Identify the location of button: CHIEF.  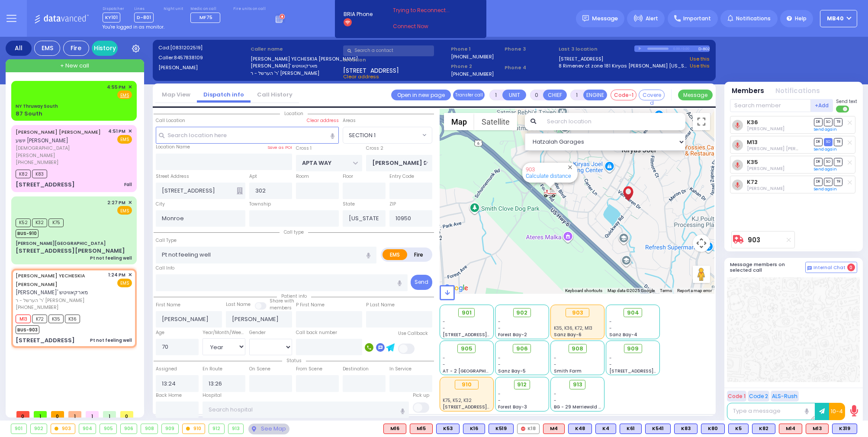
(555, 95).